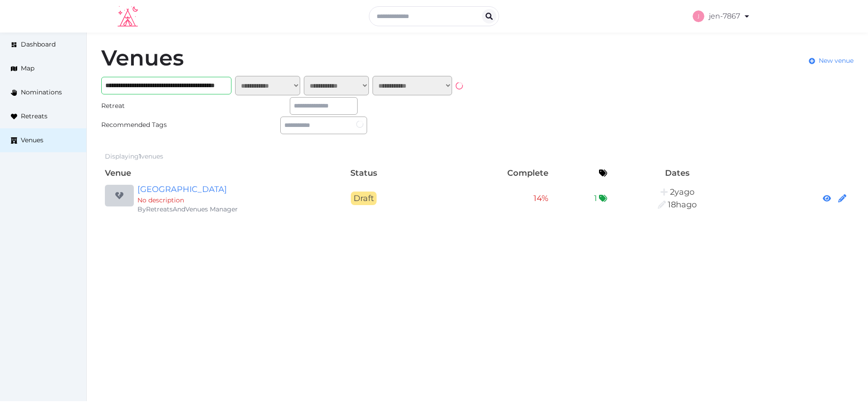  Describe the element at coordinates (41, 92) in the screenshot. I see `span: Nominations` at that location.